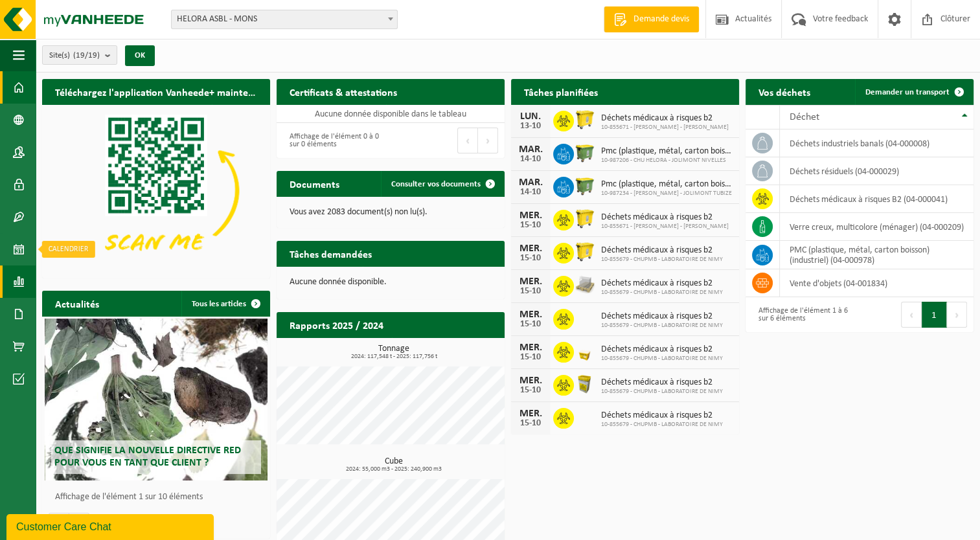 This screenshot has width=980, height=540. Describe the element at coordinates (156, 91) in the screenshot. I see `h2: Téléchargez l'application Vanheede+ maintenant!` at that location.